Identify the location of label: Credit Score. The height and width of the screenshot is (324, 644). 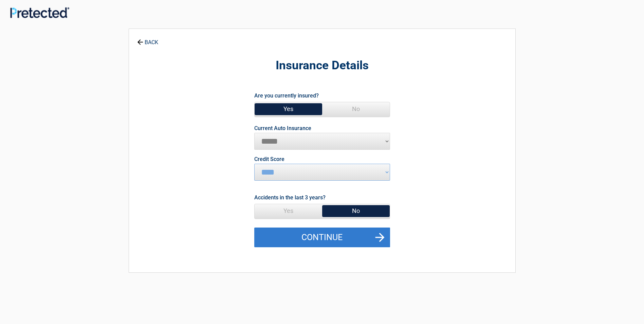
(269, 159).